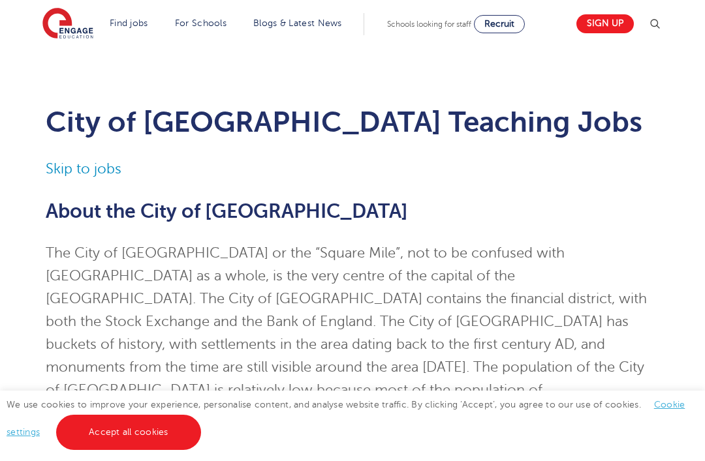 This screenshot has width=705, height=461. What do you see at coordinates (84, 169) in the screenshot?
I see `a: Skip to jobs` at bounding box center [84, 169].